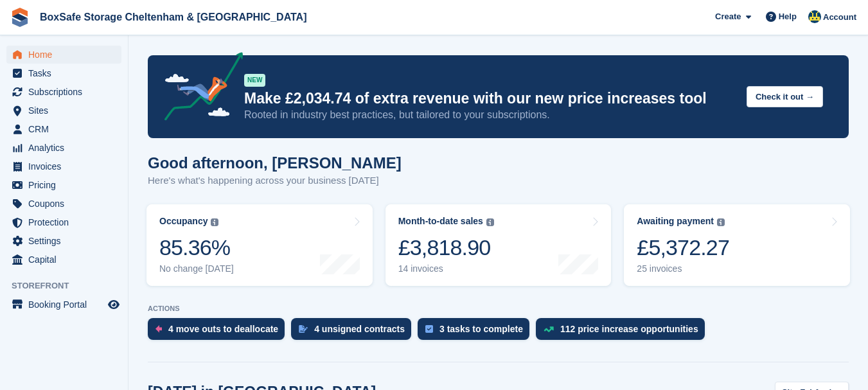  Describe the element at coordinates (303, 329) in the screenshot. I see `img: contract_signature_icon-13c848040528278c33f63329250d36e43548de30e8caae1d1a13099fd9432cc5.svg` at that location.